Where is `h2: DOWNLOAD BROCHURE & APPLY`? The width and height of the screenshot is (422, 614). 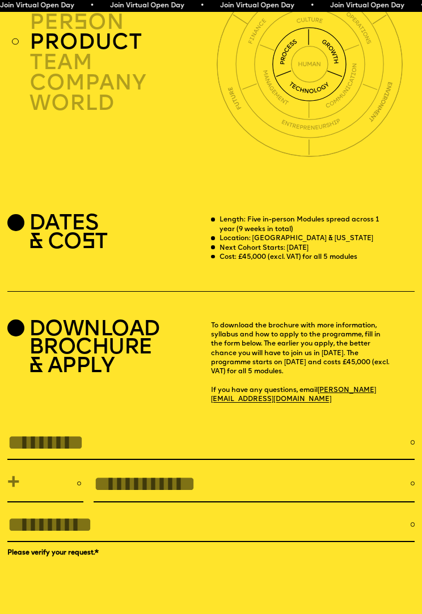 h2: DOWNLOAD BROCHURE & APPLY is located at coordinates (94, 349).